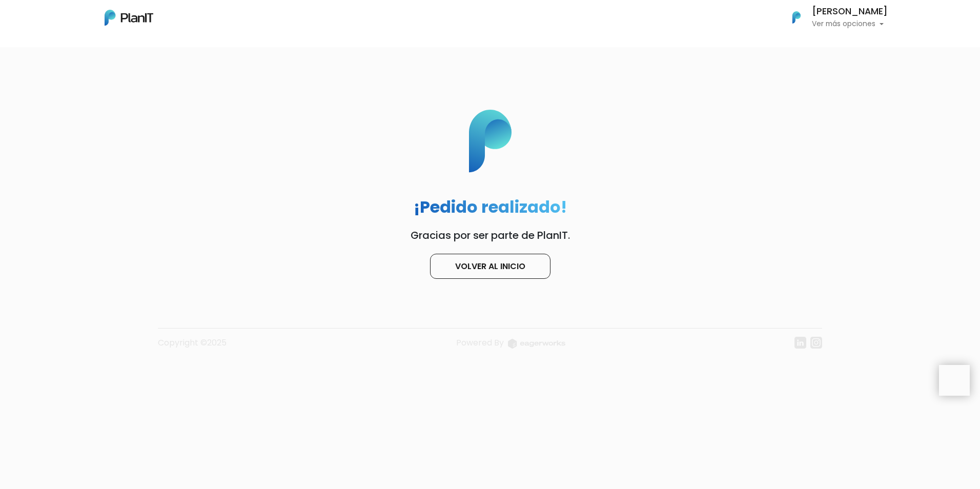 Image resolution: width=980 pixels, height=489 pixels. What do you see at coordinates (490, 235) in the screenshot?
I see `p: Gracias por ser parte de PlanIT.` at bounding box center [490, 235].